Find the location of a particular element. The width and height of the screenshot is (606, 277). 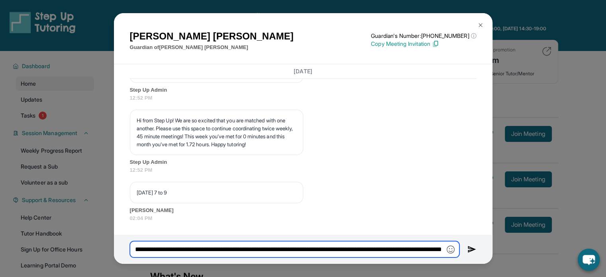

img: Copy Icon is located at coordinates (436, 44).